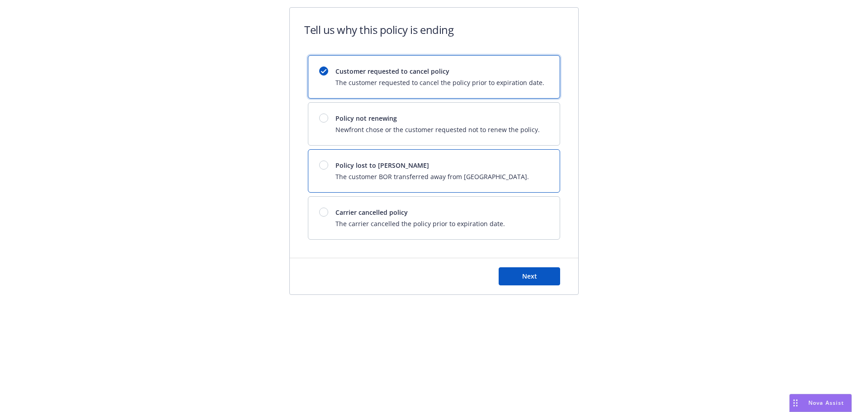 This screenshot has width=868, height=412. I want to click on span: Next, so click(530, 276).